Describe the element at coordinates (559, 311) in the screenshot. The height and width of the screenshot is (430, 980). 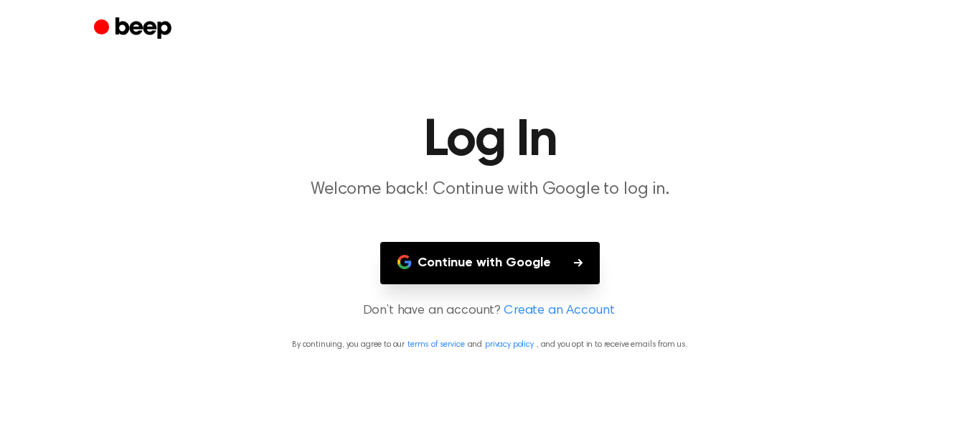
I see `a: Create an Account` at that location.